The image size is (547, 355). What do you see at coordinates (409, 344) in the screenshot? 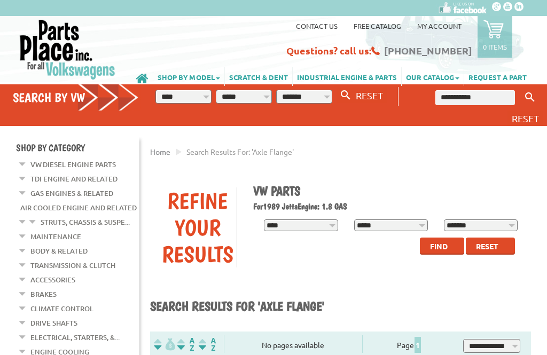
I see `div: Page` at bounding box center [409, 344].